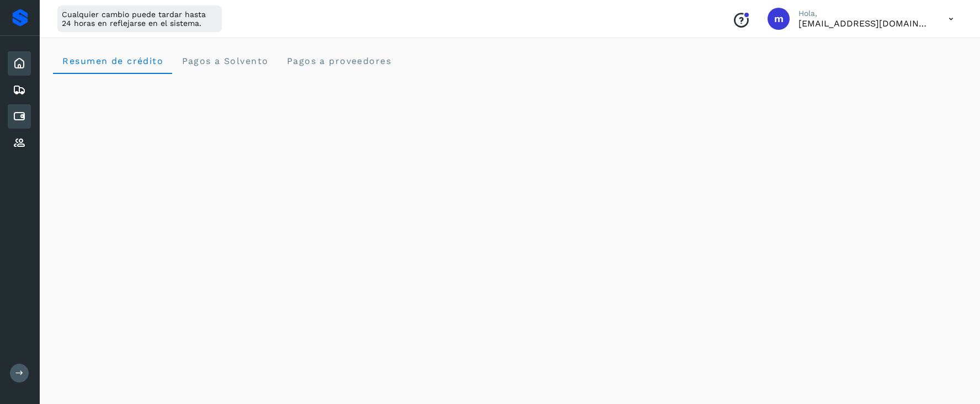 The height and width of the screenshot is (404, 980). What do you see at coordinates (338, 61) in the screenshot?
I see `span: Pagos a proveedores` at bounding box center [338, 61].